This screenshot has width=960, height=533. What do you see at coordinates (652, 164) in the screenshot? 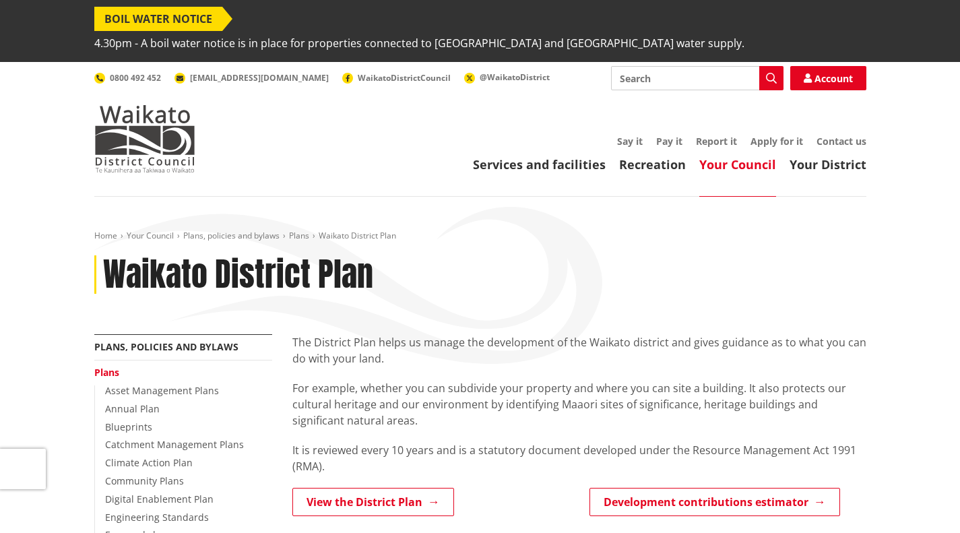
I see `a: Recreation` at bounding box center [652, 164].